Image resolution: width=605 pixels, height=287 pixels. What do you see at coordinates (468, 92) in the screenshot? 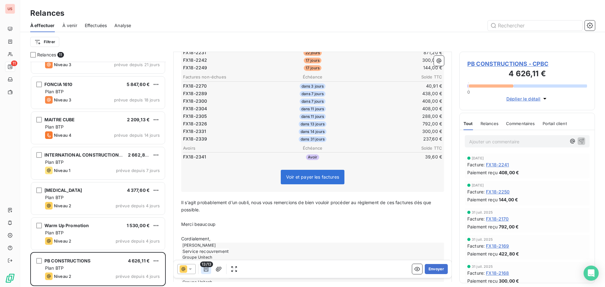
I see `span: 0` at bounding box center [468, 92].